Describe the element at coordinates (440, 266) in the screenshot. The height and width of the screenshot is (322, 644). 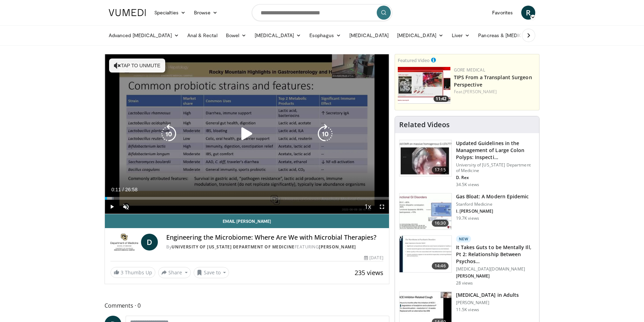
I see `span: 14:46` at that location.